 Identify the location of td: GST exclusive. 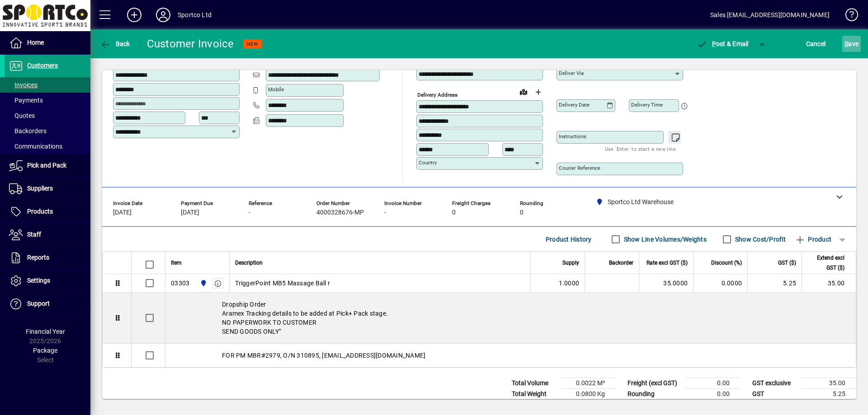
(775, 383).